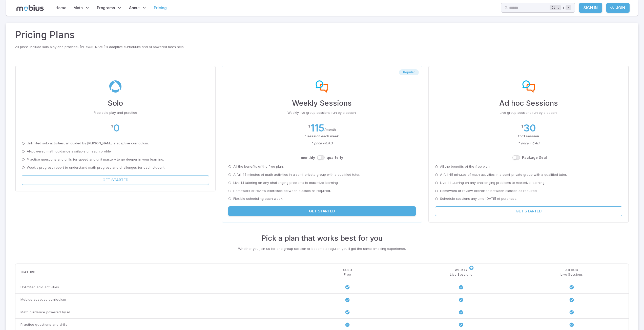 Image resolution: width=644 pixels, height=330 pixels. What do you see at coordinates (160, 8) in the screenshot?
I see `a: Pricing` at bounding box center [160, 8].